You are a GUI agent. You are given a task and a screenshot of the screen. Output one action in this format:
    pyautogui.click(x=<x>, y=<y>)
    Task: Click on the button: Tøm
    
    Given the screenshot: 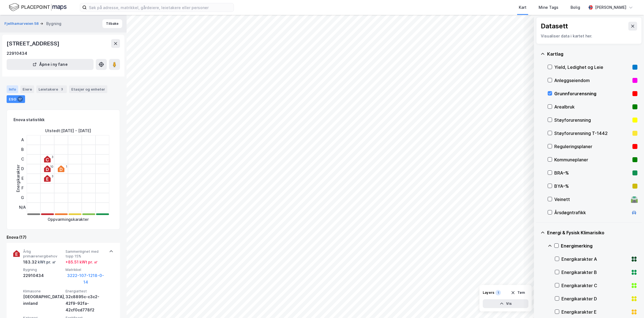 What is the action you would take?
    pyautogui.click(x=518, y=292)
    